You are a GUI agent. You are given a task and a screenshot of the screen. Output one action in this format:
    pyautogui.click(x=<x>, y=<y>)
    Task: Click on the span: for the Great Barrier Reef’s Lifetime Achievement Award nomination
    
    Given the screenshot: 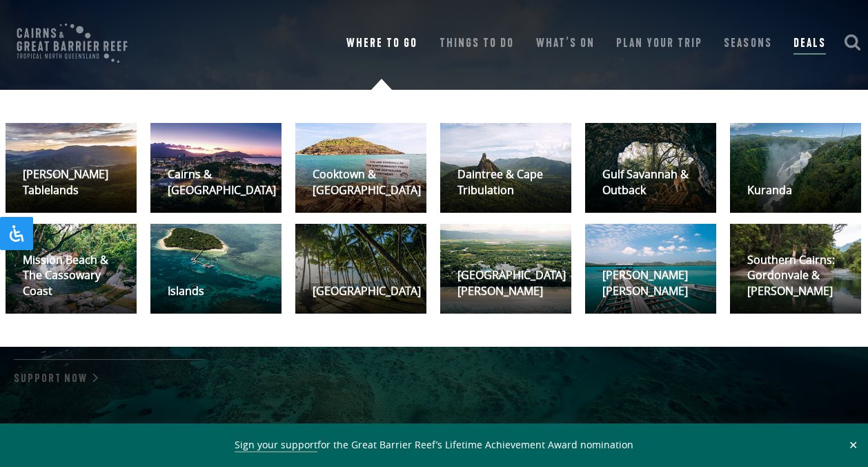 What is the action you would take?
    pyautogui.click(x=434, y=444)
    